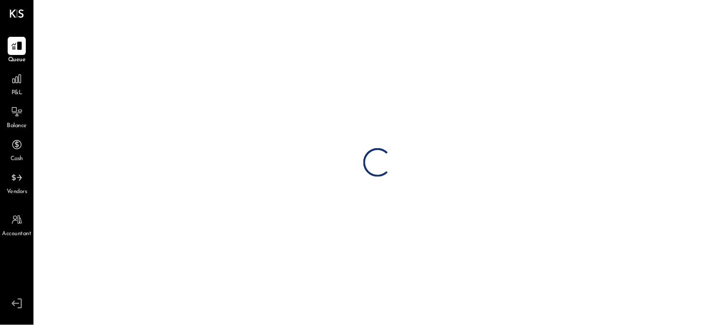 This screenshot has width=721, height=325. Describe the element at coordinates (17, 84) in the screenshot. I see `a: P&L` at that location.